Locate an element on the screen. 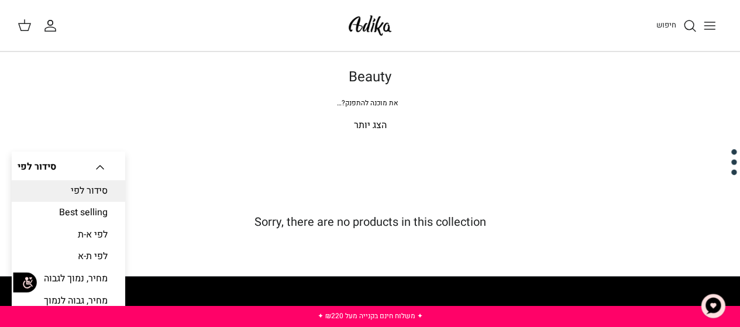 The height and width of the screenshot is (327, 740). h1: Beauty is located at coordinates (370, 77).